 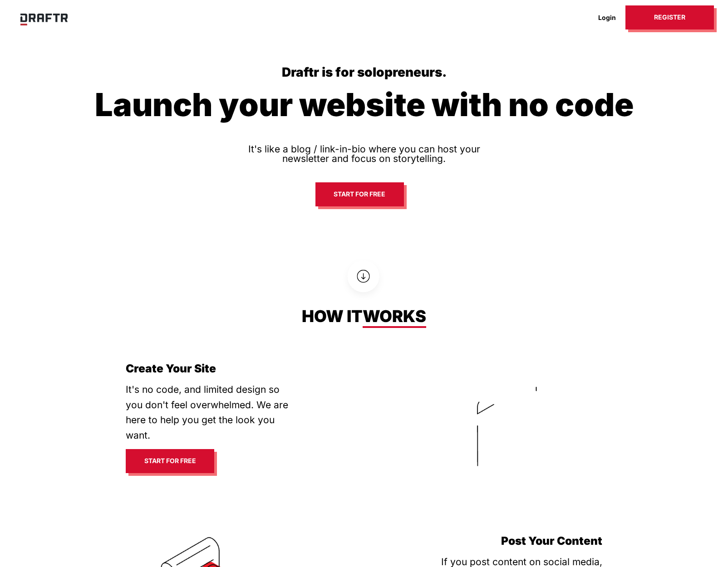 I want to click on p: It's no code, and limited design so you don't feel overwhelmed. We are here to help you get the l..., so click(x=210, y=412).